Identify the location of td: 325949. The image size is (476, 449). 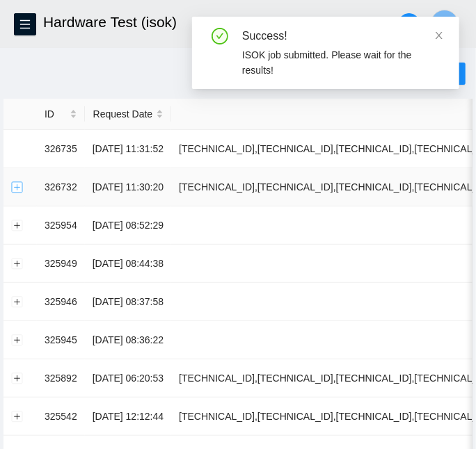
(60, 264).